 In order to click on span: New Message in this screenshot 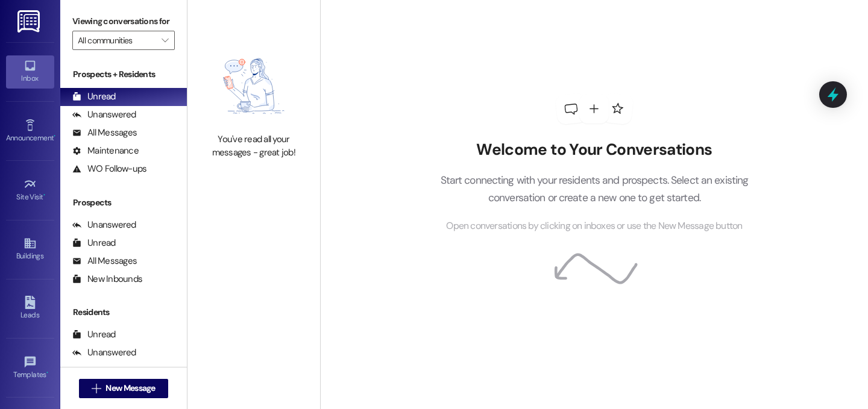, I will do `click(130, 388)`.